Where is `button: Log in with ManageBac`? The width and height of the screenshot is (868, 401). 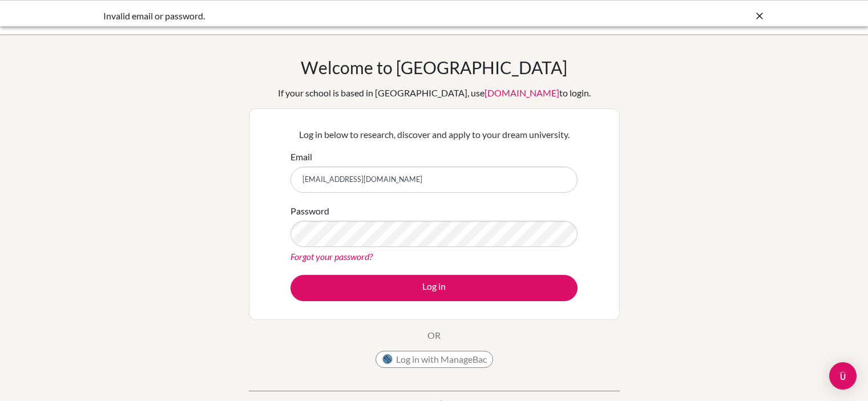 button: Log in with ManageBac is located at coordinates (434, 359).